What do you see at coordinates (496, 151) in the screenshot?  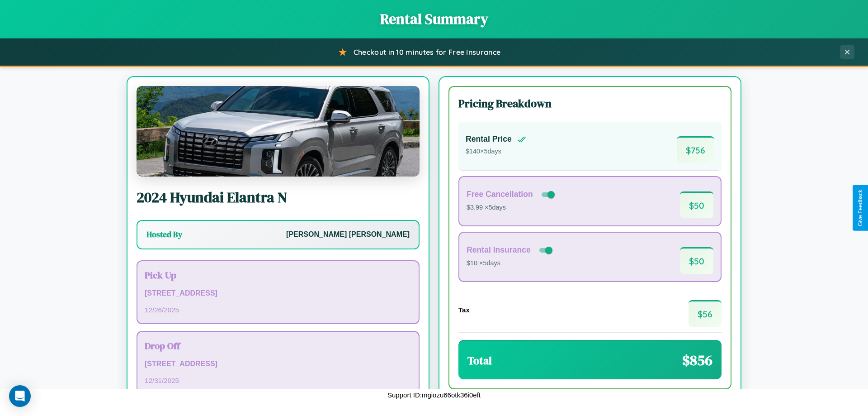 I see `p: $ 140 × 5 days` at bounding box center [496, 151].